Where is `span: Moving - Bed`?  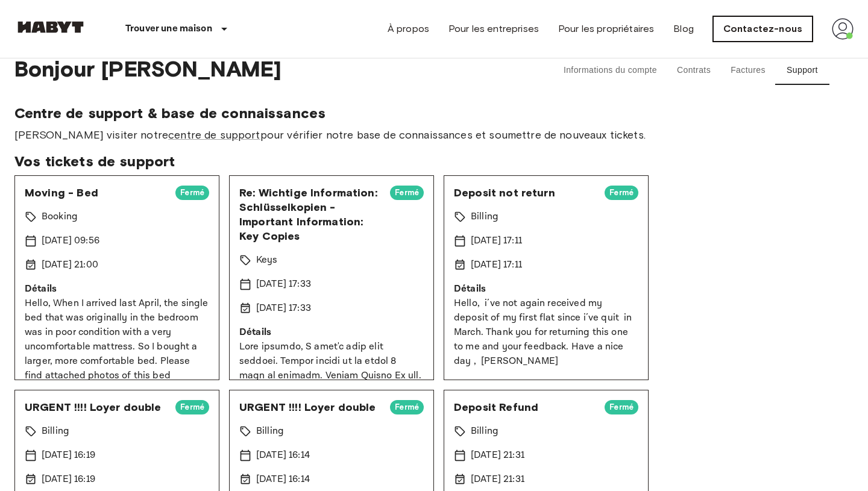
span: Moving - Bed is located at coordinates (95, 193).